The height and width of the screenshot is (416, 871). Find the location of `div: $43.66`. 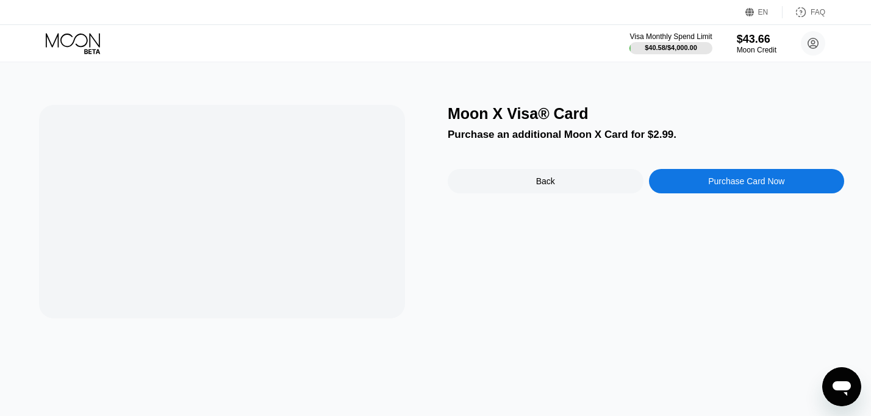

div: $43.66 is located at coordinates (756, 39).